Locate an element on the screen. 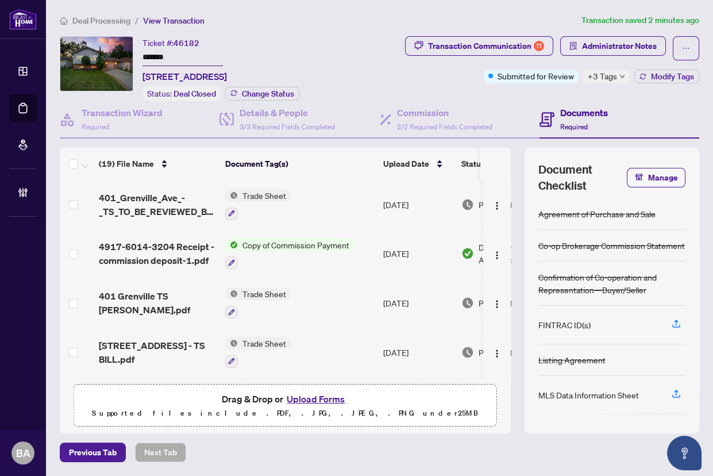  span: 46182 is located at coordinates (186, 43).